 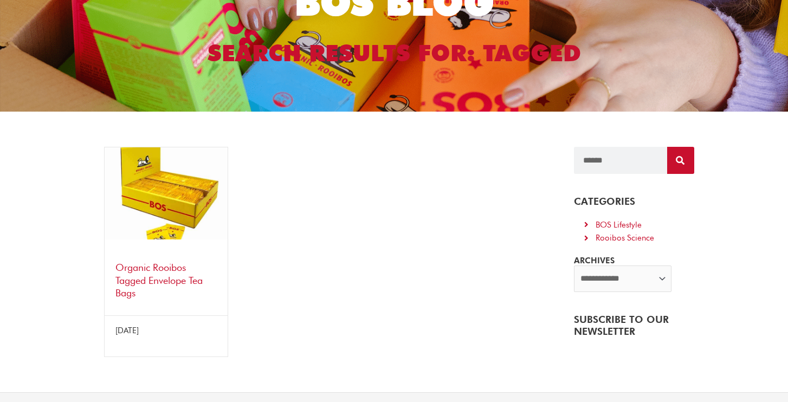 I want to click on a: Organic Rooibos Tagged Envelope Tea Bags, so click(x=159, y=280).